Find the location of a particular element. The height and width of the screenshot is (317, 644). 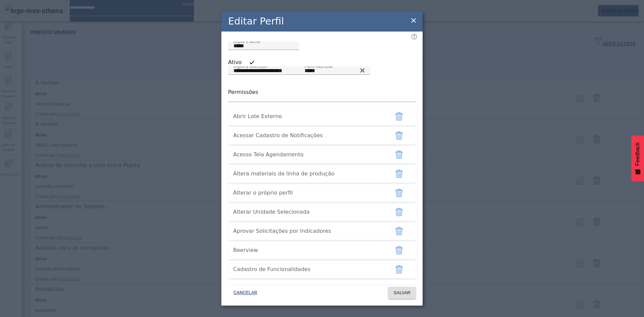

span: Abrir Lote Externo is located at coordinates (308, 116).